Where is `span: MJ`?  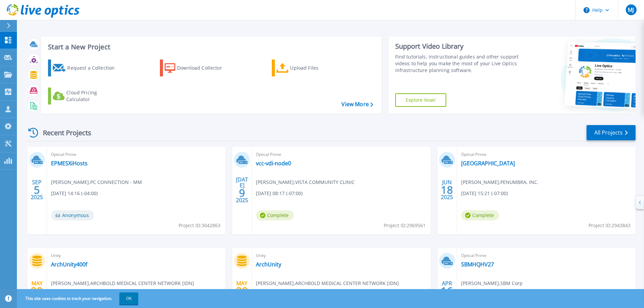
span: MJ is located at coordinates (631, 10).